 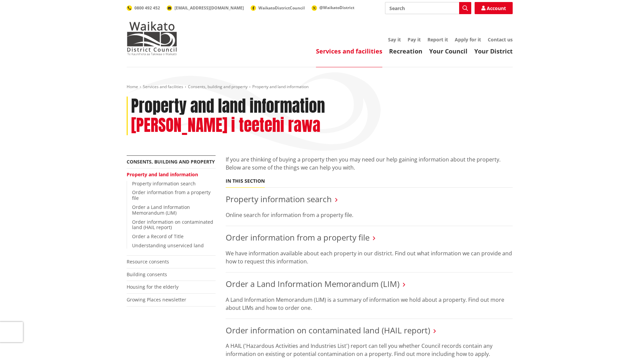 I want to click on input: Search input, so click(x=428, y=8).